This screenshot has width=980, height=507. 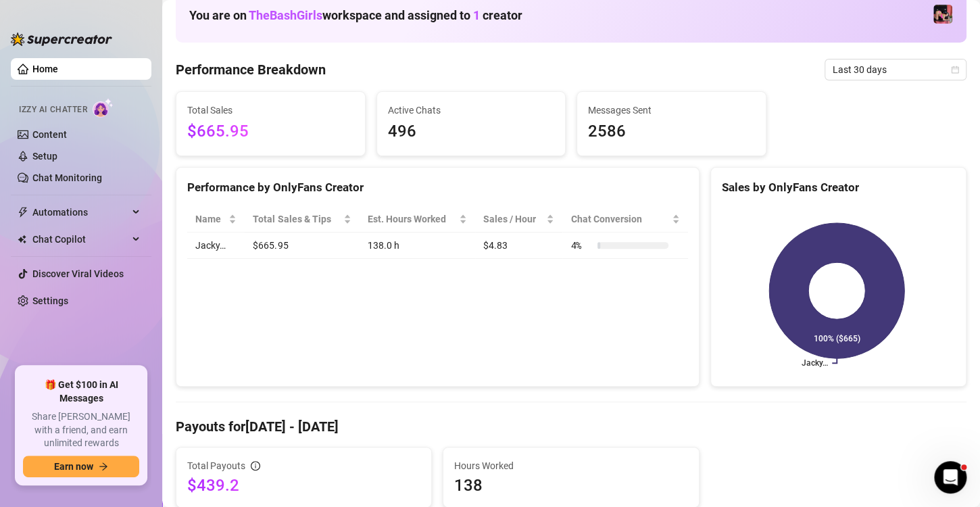 What do you see at coordinates (50, 301) in the screenshot?
I see `a: Settings` at bounding box center [50, 301].